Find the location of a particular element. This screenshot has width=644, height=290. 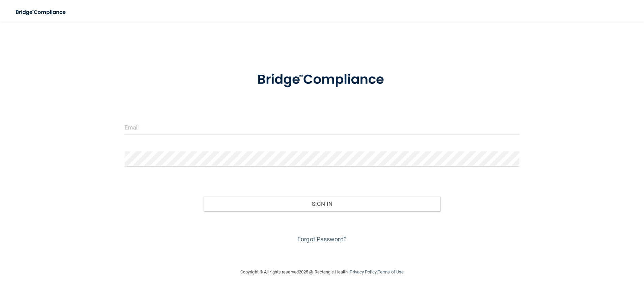

input: Email is located at coordinates (322, 127).